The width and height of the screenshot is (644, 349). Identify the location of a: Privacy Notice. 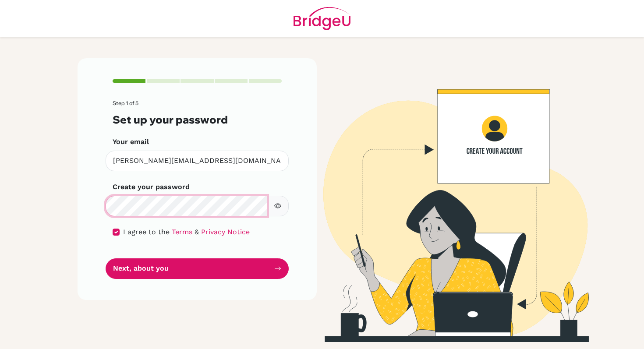
(225, 231).